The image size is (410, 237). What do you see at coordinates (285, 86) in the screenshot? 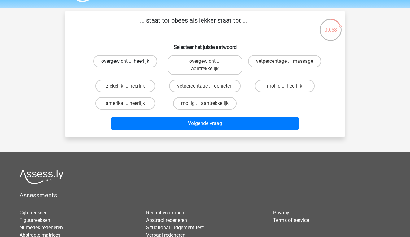
I see `label: mollig ... heerlijk` at bounding box center [285, 86].